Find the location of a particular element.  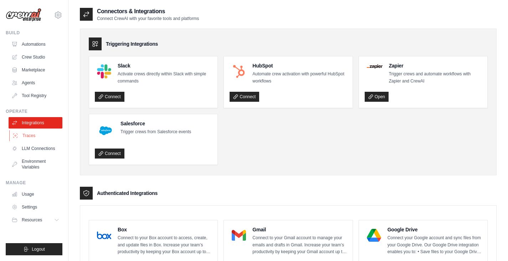

img: Google Drive Logo is located at coordinates (374, 235).